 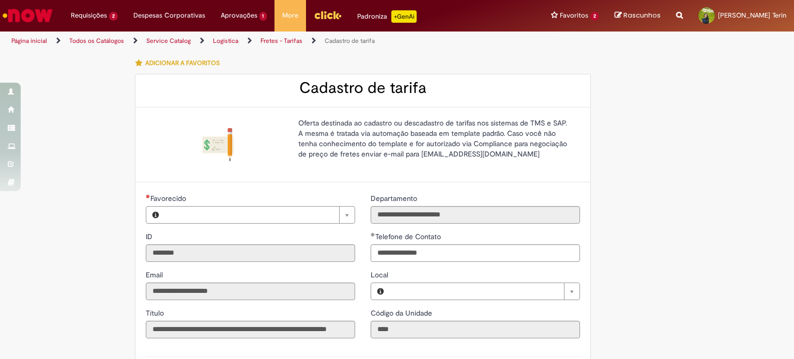 What do you see at coordinates (349, 41) in the screenshot?
I see `a: Cadastro de tarifa` at bounding box center [349, 41].